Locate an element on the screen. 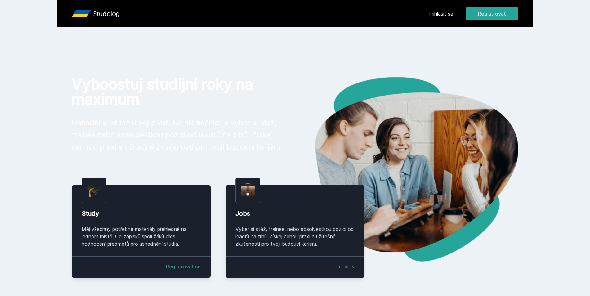  div: Vyber si stáž, trainee, nebo absolvestkou pozici od leadrů na trhů. Získej cenou praxi a užitečné... is located at coordinates (295, 236).